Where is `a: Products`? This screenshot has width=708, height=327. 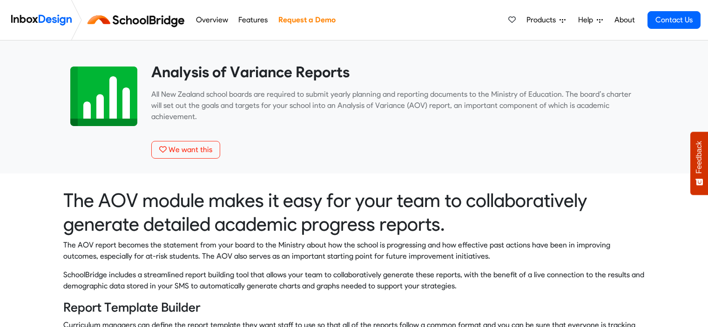 a: Products is located at coordinates (546, 20).